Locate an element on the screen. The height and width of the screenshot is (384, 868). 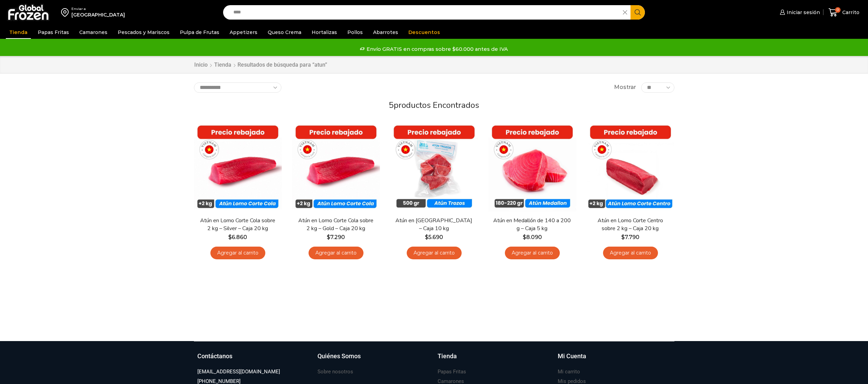
nav: Breadcrumb is located at coordinates (260, 65).